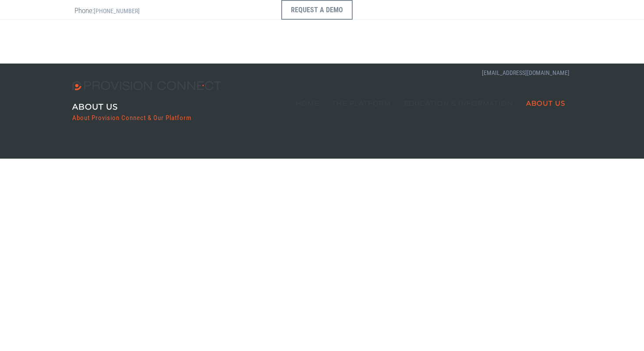 This screenshot has height=351, width=644. Describe the element at coordinates (545, 103) in the screenshot. I see `a: About Us` at that location.